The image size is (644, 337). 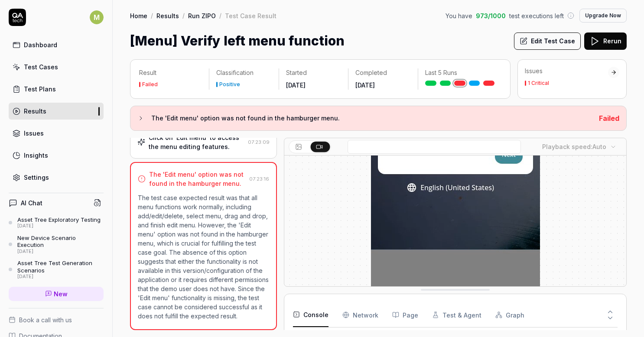 What do you see at coordinates (56, 177) in the screenshot?
I see `a: Settings` at bounding box center [56, 177].